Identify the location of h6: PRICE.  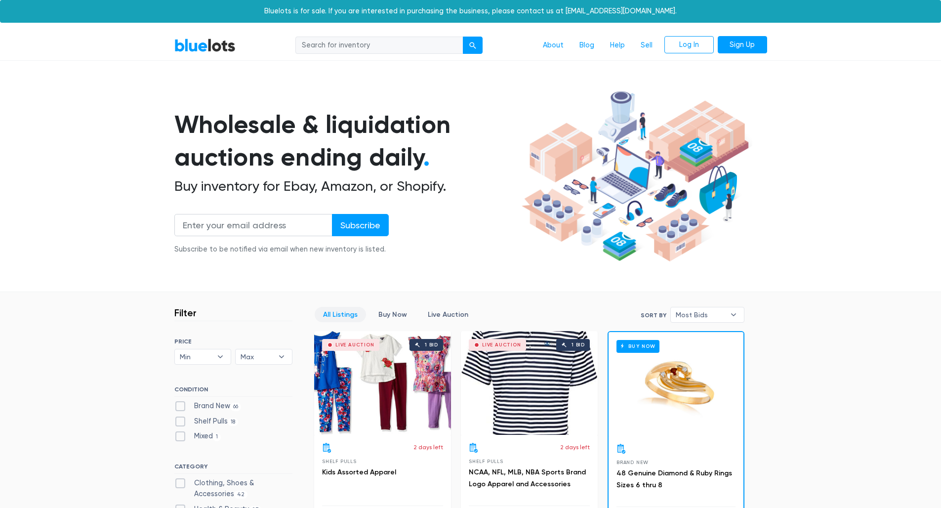
(233, 341).